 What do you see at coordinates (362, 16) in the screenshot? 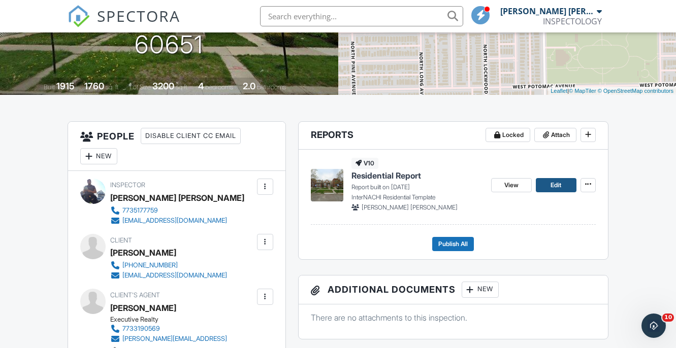
I see `input: Search everything...` at bounding box center [362, 16].